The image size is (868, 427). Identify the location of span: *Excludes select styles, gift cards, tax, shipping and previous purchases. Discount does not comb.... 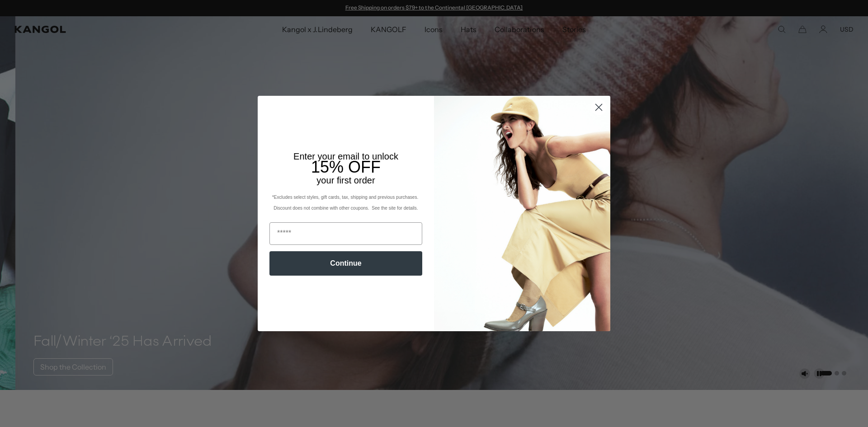
(346, 202).